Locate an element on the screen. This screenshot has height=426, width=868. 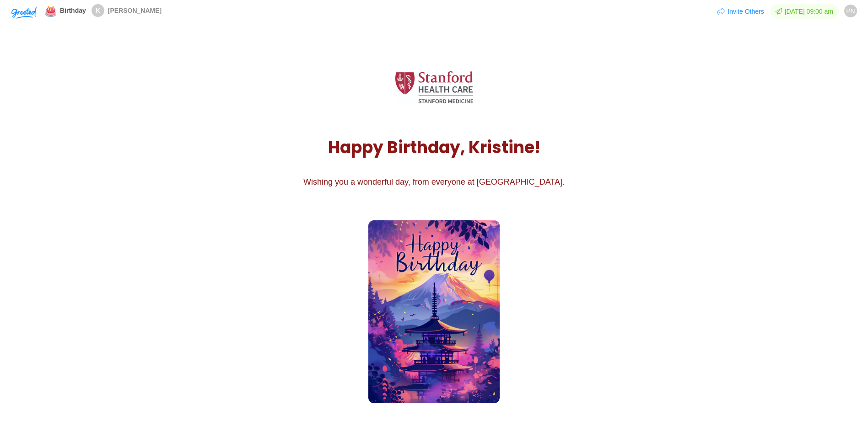
span: Birthday is located at coordinates (73, 11).